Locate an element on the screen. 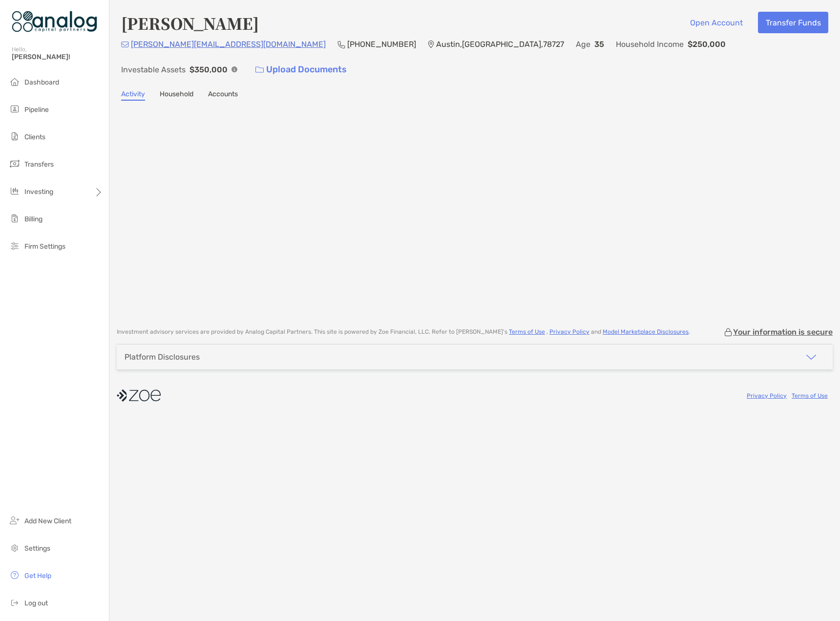 The image size is (840, 621). a: Upload Documents is located at coordinates (301, 70).